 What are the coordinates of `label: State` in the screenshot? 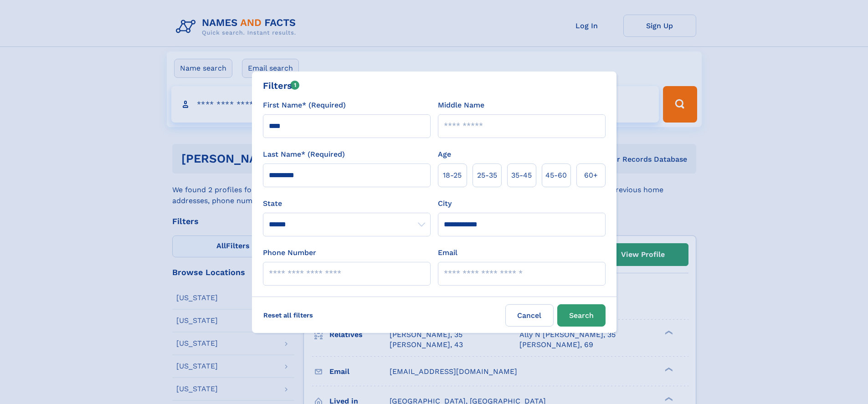 It's located at (347, 203).